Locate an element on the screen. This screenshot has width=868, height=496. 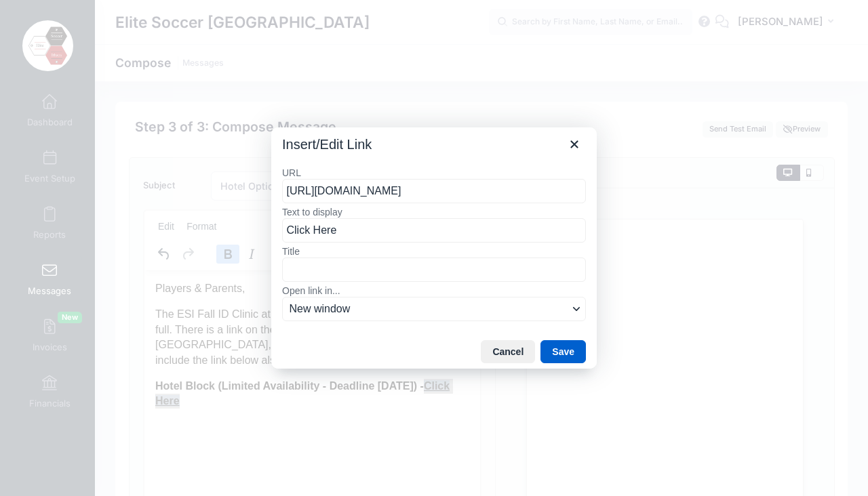
button: Save is located at coordinates (563, 352).